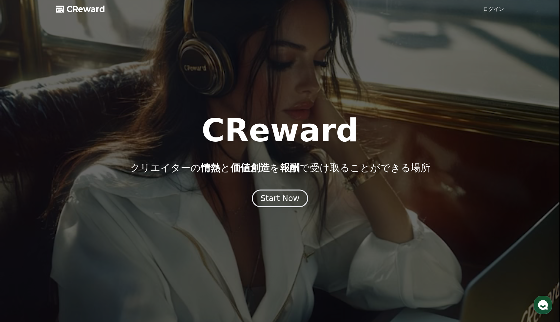 This screenshot has height=322, width=560. I want to click on a: Start Now, so click(280, 199).